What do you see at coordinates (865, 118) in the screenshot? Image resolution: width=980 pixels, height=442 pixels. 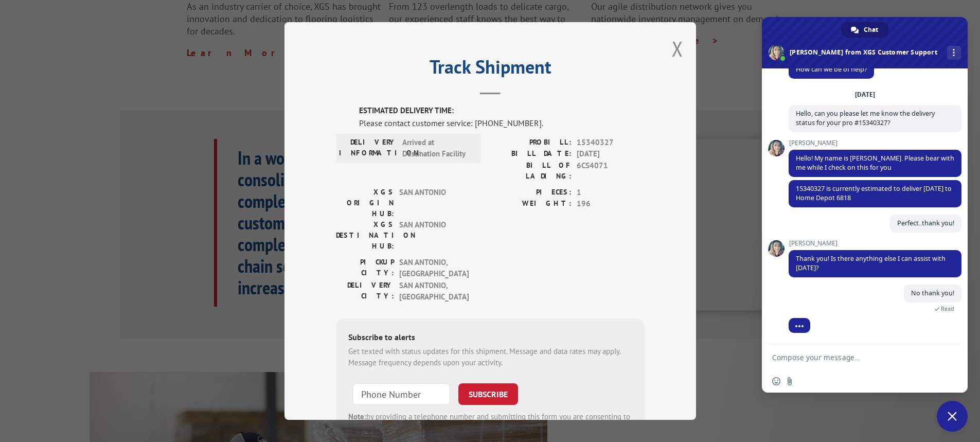 I see `span: Hello, can you please let me know the delivery status for your pro #15340327?` at bounding box center [865, 118].